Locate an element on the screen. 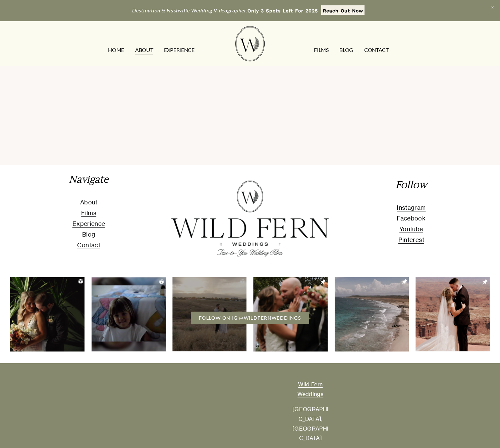 This screenshot has height=448, width=500. span: Blog is located at coordinates (89, 234).